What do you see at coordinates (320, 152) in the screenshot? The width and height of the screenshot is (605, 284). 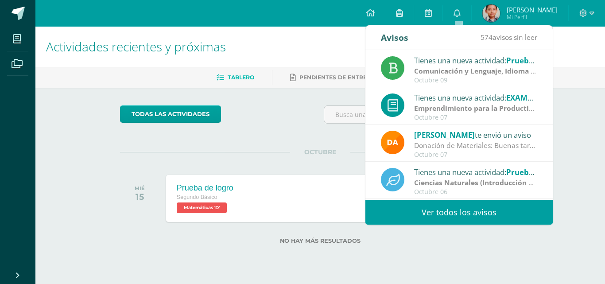 I see `span: OCTUBRE` at bounding box center [320, 152].